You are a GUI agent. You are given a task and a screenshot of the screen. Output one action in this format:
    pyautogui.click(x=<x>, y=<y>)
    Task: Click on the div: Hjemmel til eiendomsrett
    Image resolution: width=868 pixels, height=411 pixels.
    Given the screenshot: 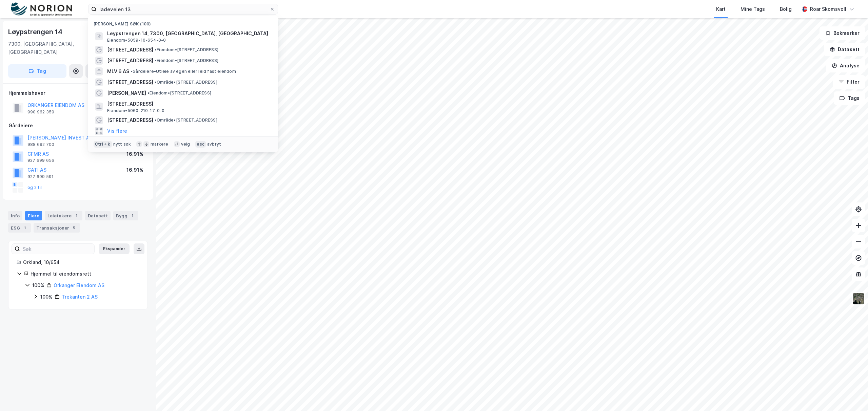 What is the action you would take?
    pyautogui.click(x=85, y=274)
    